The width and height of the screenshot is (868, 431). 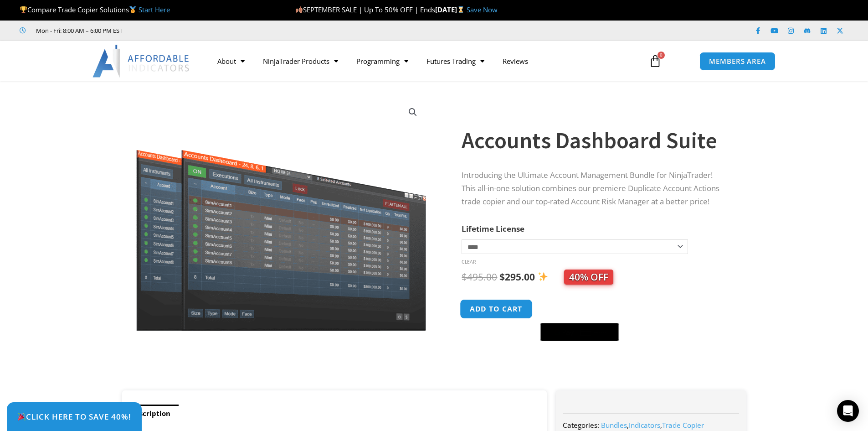 I want to click on nav: Menu, so click(x=423, y=61).